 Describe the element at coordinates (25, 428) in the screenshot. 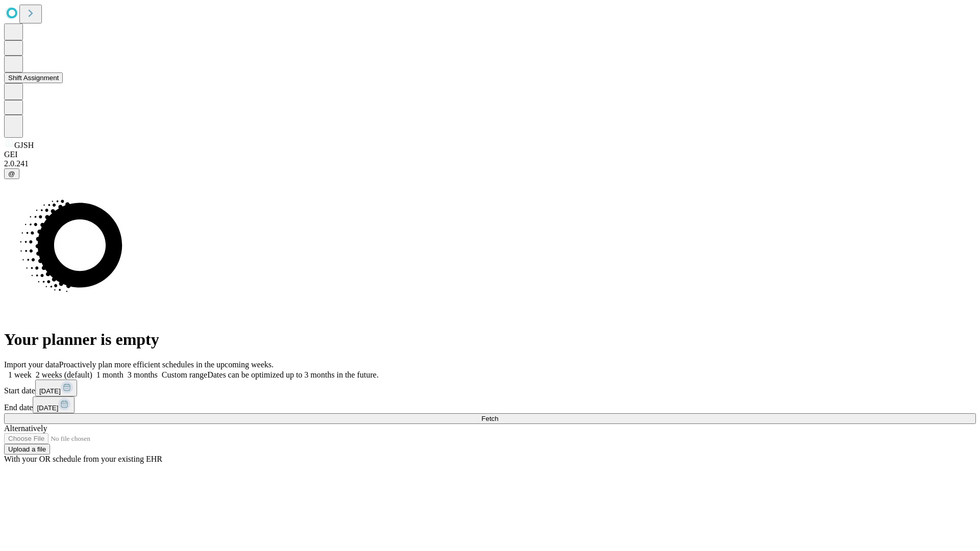

I see `span: Alternatively` at that location.